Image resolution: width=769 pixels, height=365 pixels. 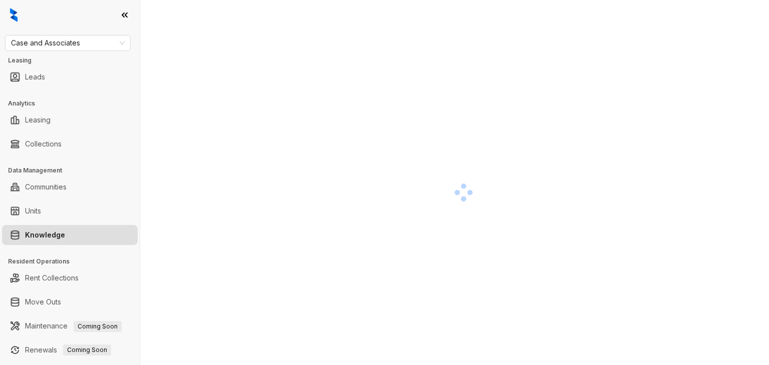 I want to click on li: Move Outs, so click(x=70, y=302).